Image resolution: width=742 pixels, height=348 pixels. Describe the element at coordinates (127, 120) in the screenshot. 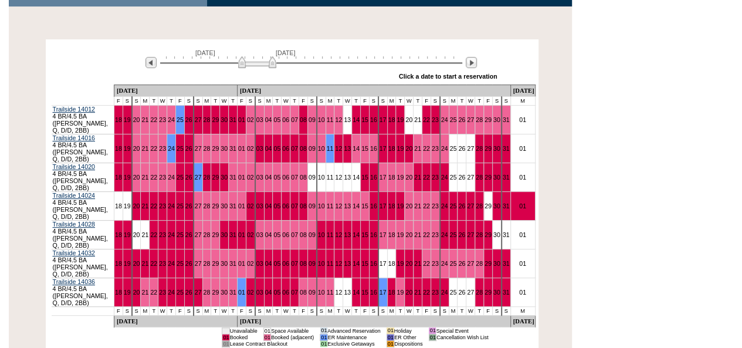

I see `a: 19` at that location.